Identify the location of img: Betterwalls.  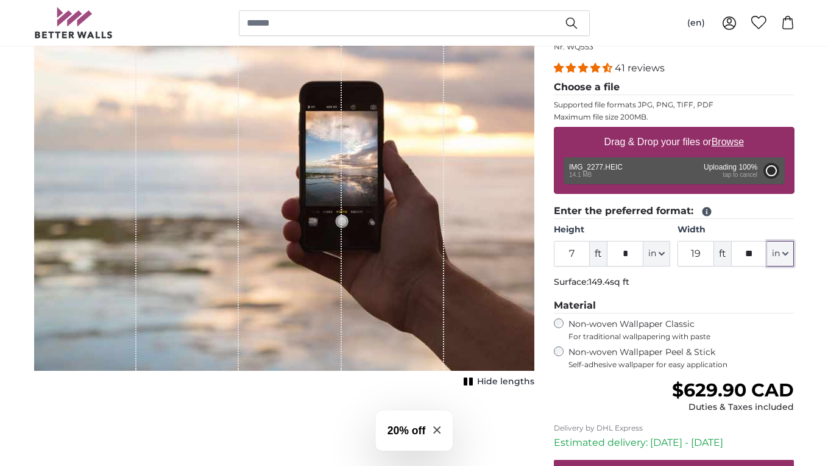
(74, 23).